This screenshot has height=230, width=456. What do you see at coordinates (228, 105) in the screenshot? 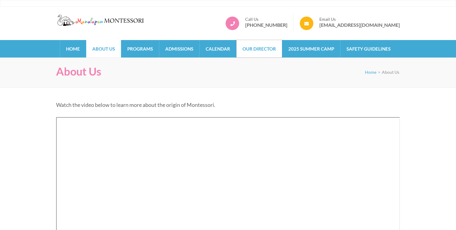
I see `p: Watch the video below to learn more about the origin of Montessori.` at bounding box center [228, 105].